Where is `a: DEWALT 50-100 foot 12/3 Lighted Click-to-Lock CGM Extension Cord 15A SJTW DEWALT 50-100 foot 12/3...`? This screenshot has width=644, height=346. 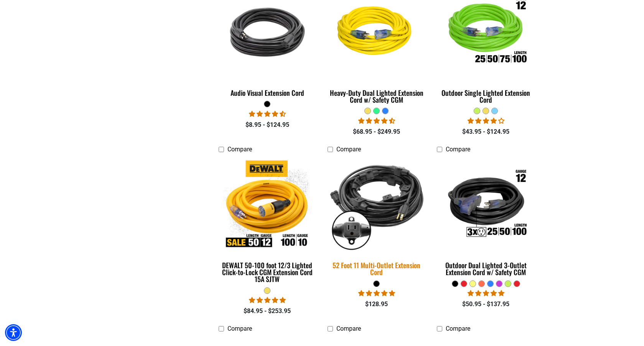 a: DEWALT 50-100 foot 12/3 Lighted Click-to-Lock CGM Extension Cord 15A SJTW DEWALT 50-100 foot 12/3... is located at coordinates (268, 222).